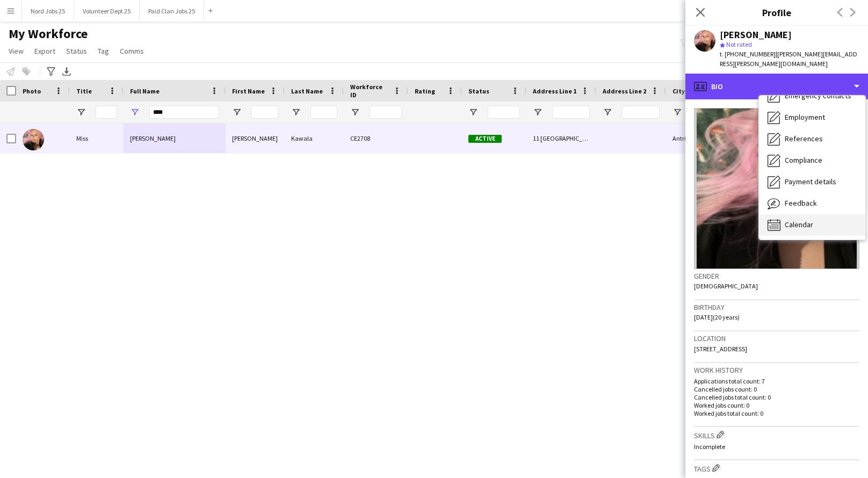 This screenshot has height=478, width=868. I want to click on span: Photo, so click(31, 91).